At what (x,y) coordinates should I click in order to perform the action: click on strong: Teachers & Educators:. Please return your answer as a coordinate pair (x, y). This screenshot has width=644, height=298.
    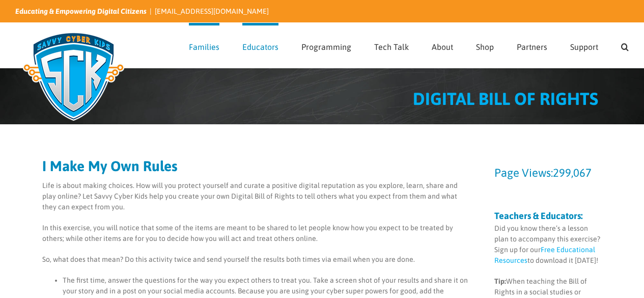
    Looking at the image, I should click on (538, 215).